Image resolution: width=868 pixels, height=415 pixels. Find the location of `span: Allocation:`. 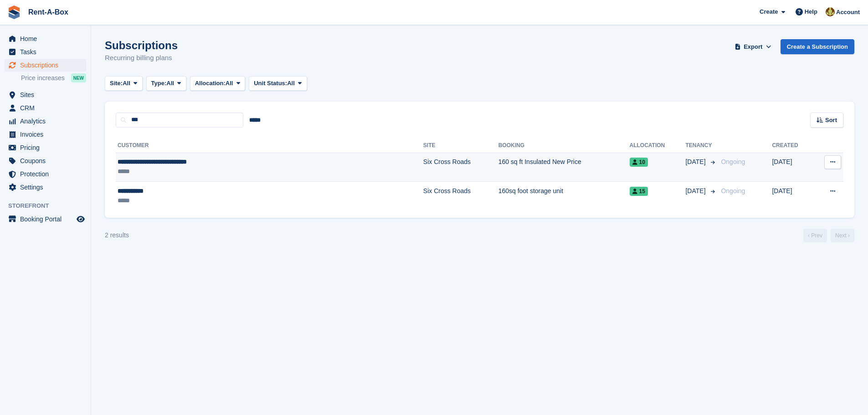

span: Allocation: is located at coordinates (210, 83).